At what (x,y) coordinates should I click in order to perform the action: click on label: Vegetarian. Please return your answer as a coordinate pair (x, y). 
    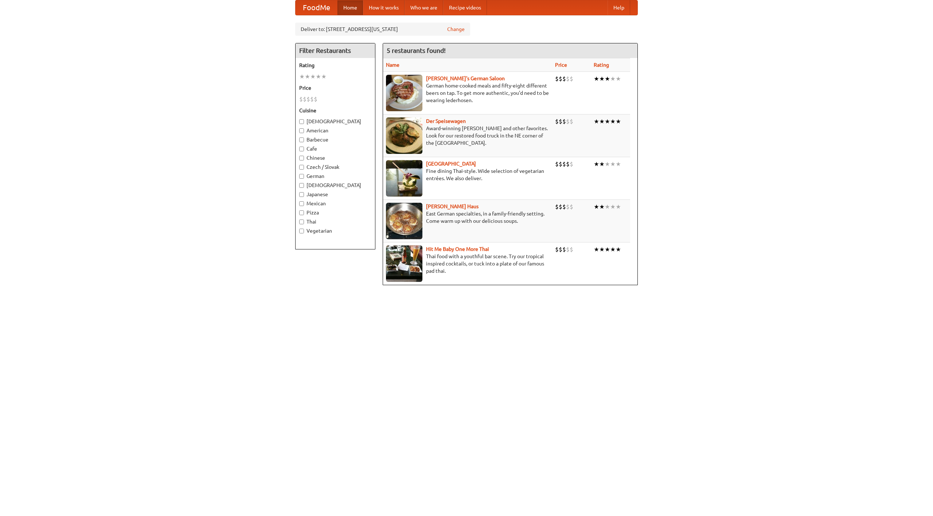
    Looking at the image, I should click on (335, 231).